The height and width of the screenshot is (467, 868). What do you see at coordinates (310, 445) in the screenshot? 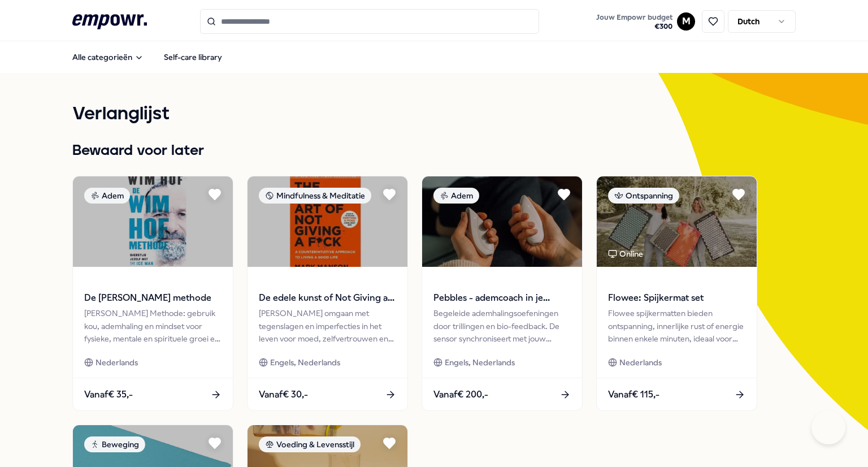
I see `div: Voeding & Levensstijl` at bounding box center [310, 445].